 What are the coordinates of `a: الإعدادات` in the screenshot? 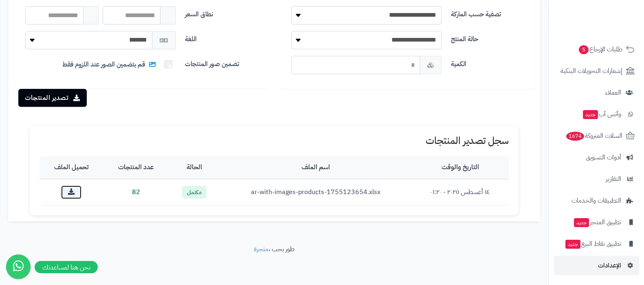 It's located at (596, 266).